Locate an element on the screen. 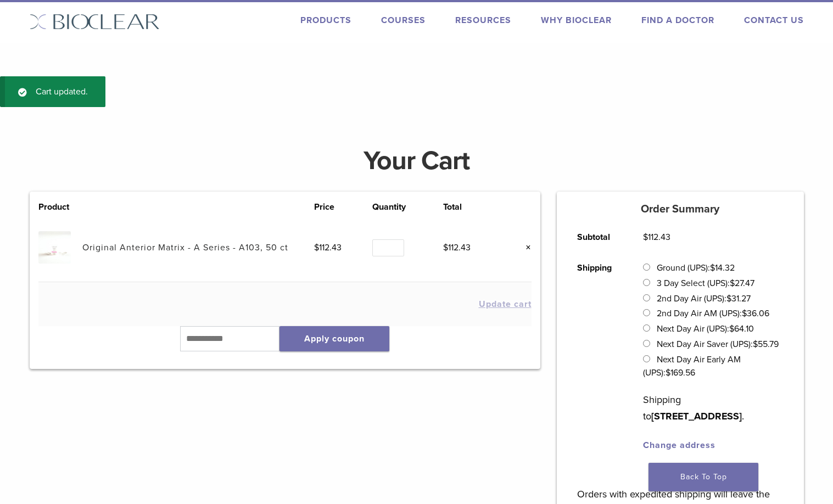  a: Products is located at coordinates (326, 21).